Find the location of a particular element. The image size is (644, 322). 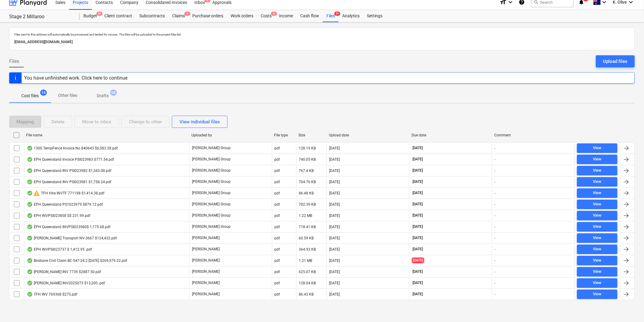

div: 625.07 KB is located at coordinates (308, 272).